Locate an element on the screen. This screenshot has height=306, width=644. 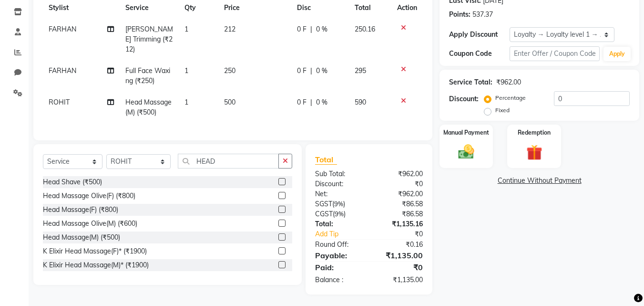
div: Round Off: is located at coordinates (338, 244).